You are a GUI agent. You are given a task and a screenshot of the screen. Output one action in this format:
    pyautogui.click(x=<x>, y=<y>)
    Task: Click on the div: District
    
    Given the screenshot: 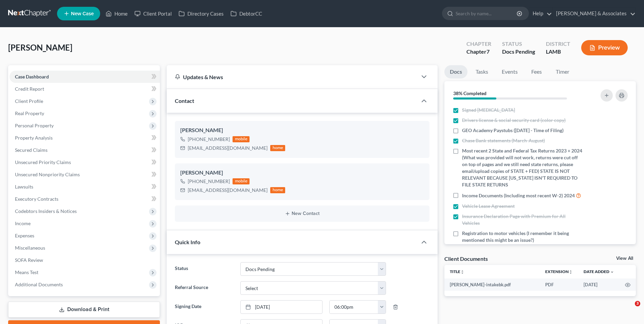 What is the action you would take?
    pyautogui.click(x=558, y=44)
    